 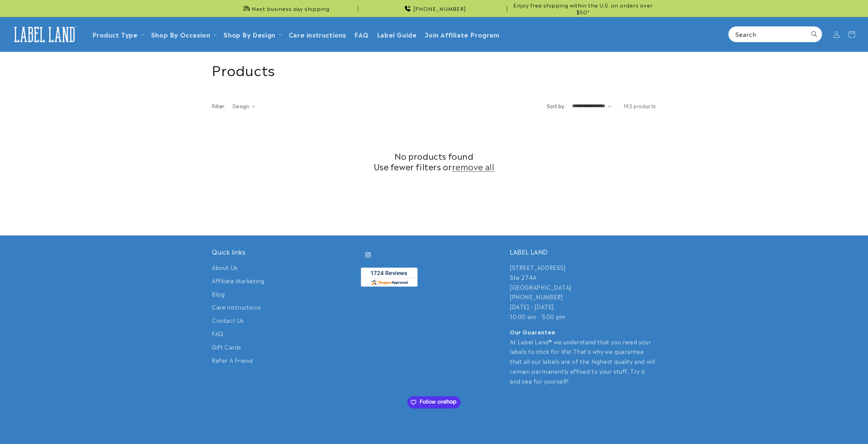 I want to click on summary: Product Type, so click(x=118, y=34).